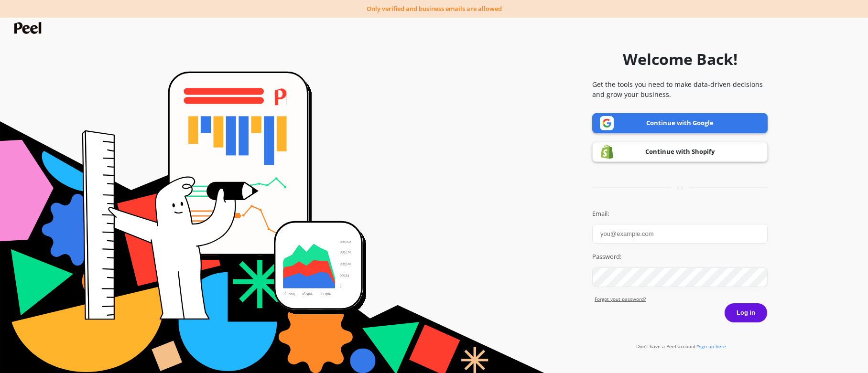 The image size is (868, 373). What do you see at coordinates (607, 123) in the screenshot?
I see `img: Google logo` at bounding box center [607, 123].